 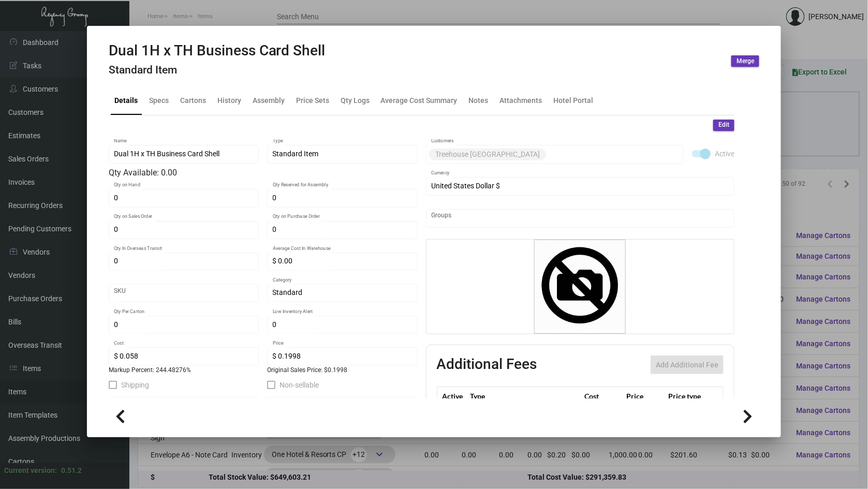 I want to click on th: Active, so click(x=452, y=395).